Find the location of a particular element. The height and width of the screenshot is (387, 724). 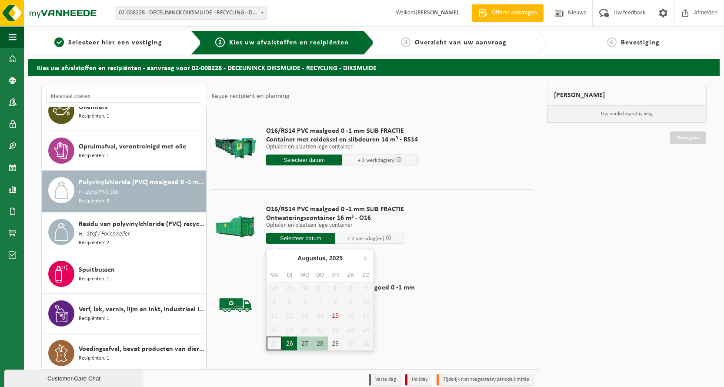

div: Keuze recipiënt en planning is located at coordinates (250, 96).